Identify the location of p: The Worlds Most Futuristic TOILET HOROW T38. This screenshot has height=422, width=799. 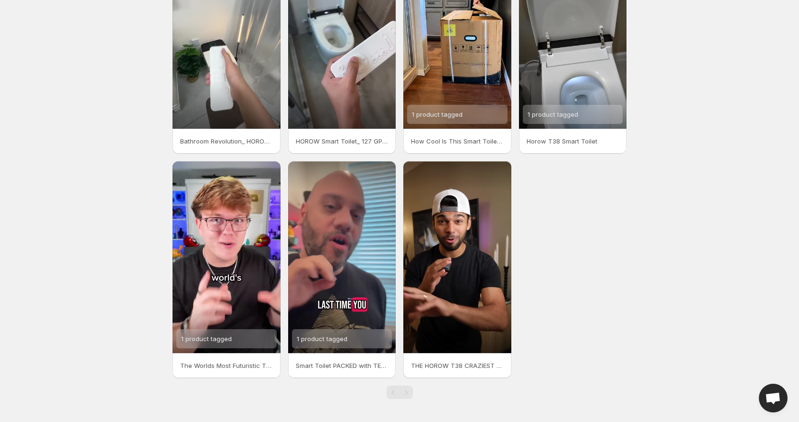
(227, 365).